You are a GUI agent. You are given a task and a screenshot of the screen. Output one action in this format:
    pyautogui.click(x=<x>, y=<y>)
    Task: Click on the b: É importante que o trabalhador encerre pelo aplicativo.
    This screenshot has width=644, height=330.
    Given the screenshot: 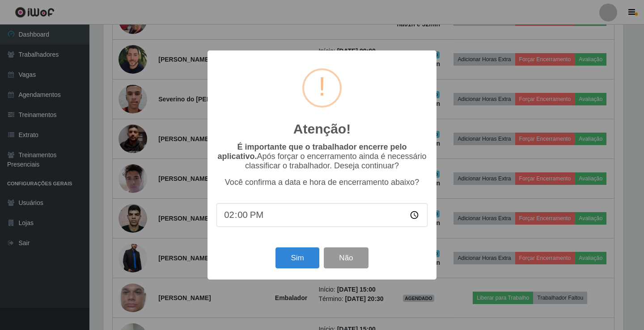 What is the action you would take?
    pyautogui.click(x=311, y=151)
    